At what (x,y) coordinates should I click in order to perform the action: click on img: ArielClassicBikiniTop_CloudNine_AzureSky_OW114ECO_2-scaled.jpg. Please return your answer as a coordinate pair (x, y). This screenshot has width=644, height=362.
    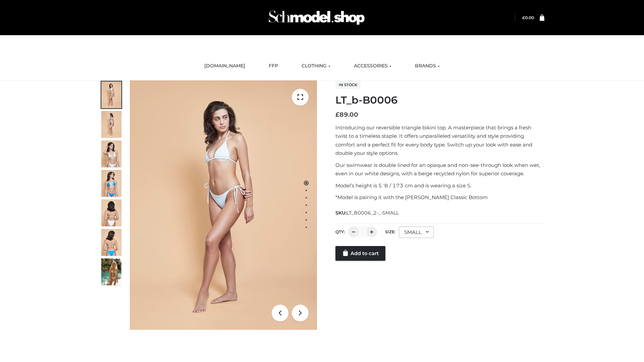
    Looking at the image, I should click on (111, 125).